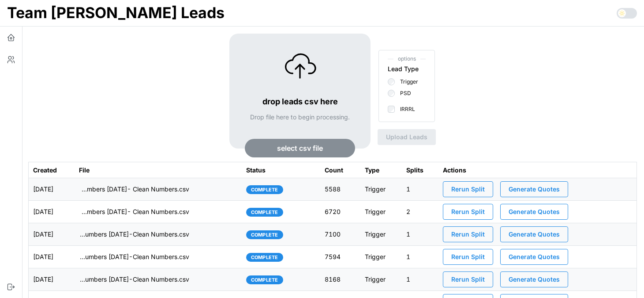  Describe the element at coordinates (340, 170) in the screenshot. I see `th: Count` at that location.